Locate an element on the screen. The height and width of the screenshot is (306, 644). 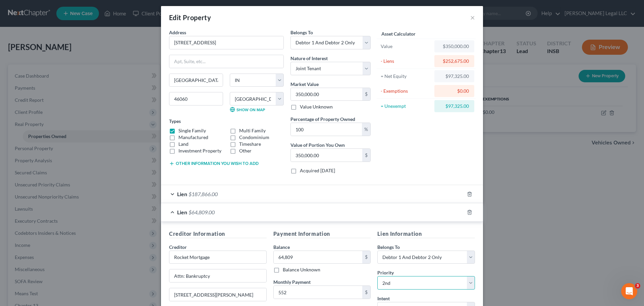
label: Types is located at coordinates (175, 121).